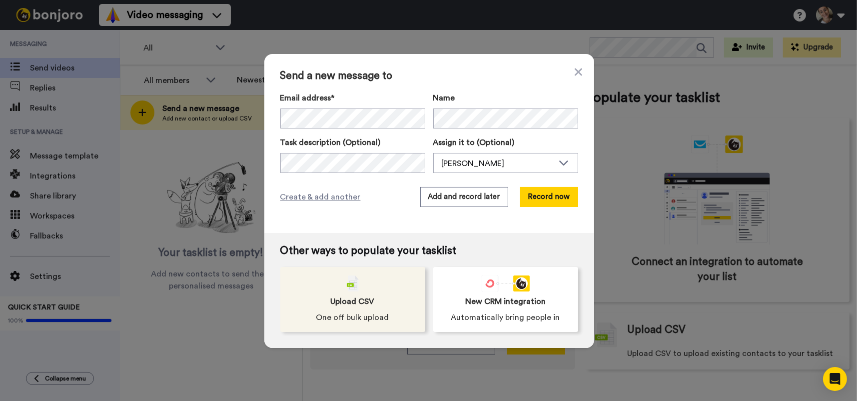 This screenshot has width=857, height=401. What do you see at coordinates (353, 301) in the screenshot?
I see `span: Upload CSV` at bounding box center [353, 301].